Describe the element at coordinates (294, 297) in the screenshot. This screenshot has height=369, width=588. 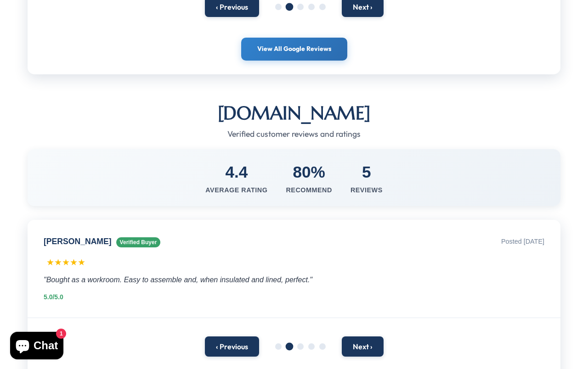
I see `div: 5.0/5.0` at that location.